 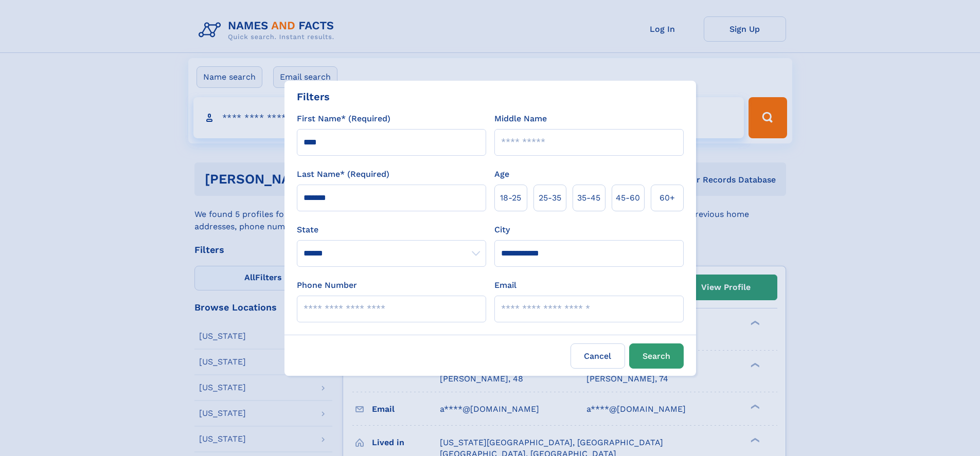 What do you see at coordinates (505, 286) in the screenshot?
I see `label: Email` at bounding box center [505, 286].